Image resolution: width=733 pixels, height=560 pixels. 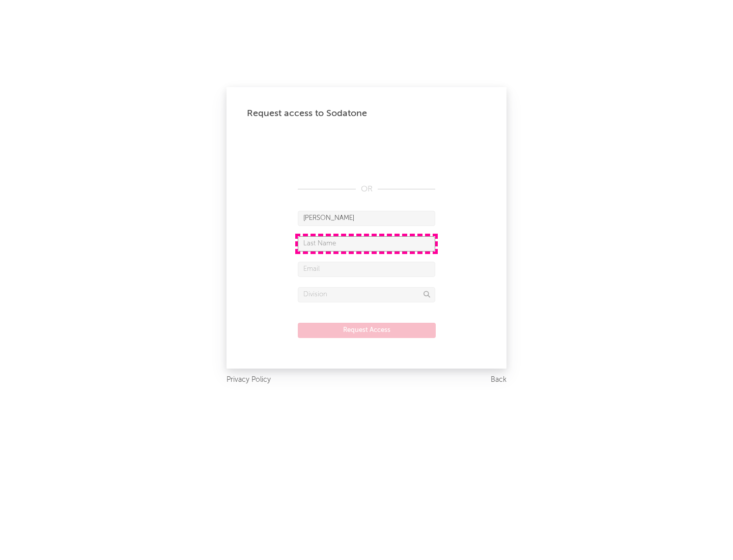 I want to click on a: Privacy Policy, so click(x=248, y=379).